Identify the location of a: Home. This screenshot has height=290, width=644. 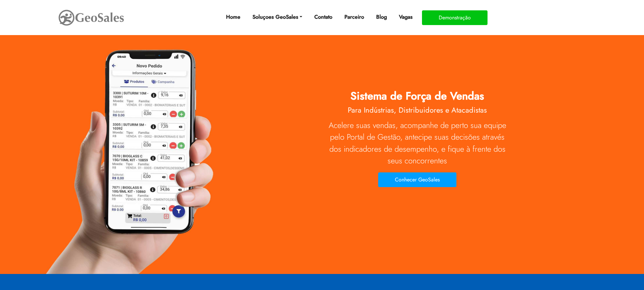
(233, 17).